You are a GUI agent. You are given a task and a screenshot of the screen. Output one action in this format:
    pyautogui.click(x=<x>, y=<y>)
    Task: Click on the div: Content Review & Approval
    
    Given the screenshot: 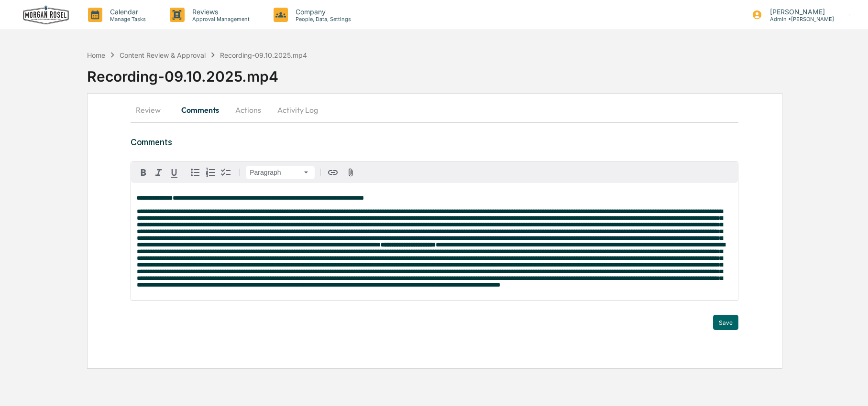 What is the action you would take?
    pyautogui.click(x=162, y=55)
    